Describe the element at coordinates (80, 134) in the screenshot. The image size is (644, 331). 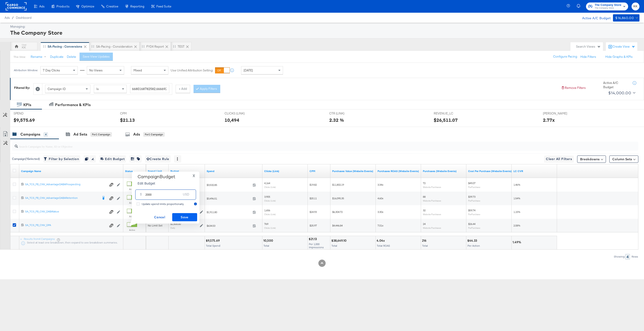
I see `div: Ad Sets` at that location.